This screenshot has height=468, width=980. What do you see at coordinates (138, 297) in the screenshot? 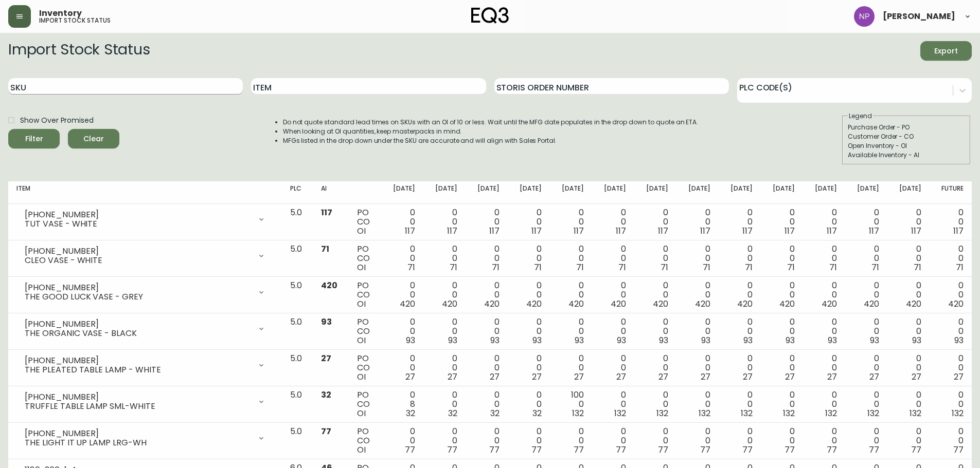
I see `div: THE GOOD LUCK VASE - GREY` at bounding box center [138, 297].